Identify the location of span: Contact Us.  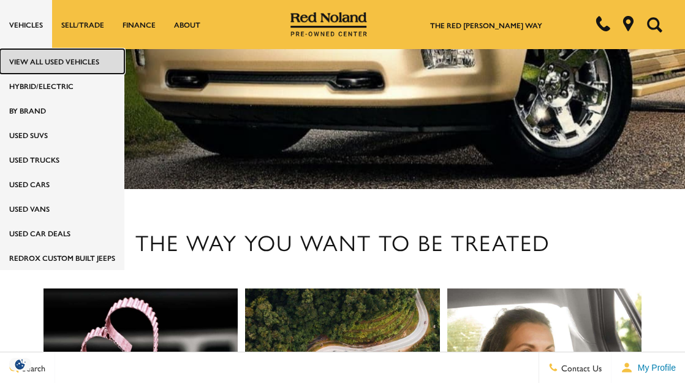
(580, 367).